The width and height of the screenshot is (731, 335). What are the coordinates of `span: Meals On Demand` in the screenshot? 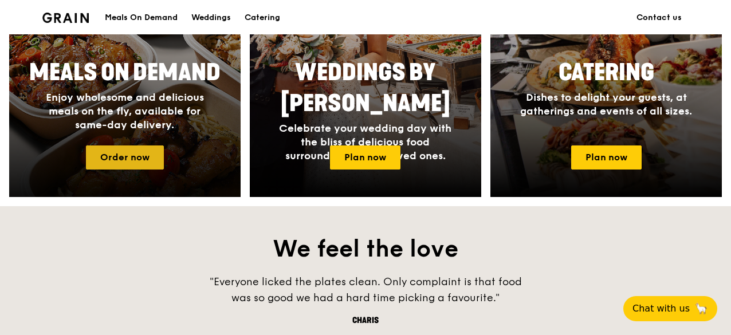 It's located at (125, 73).